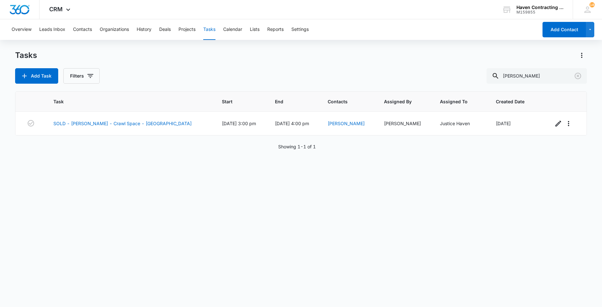 The width and height of the screenshot is (602, 307). What do you see at coordinates (232, 30) in the screenshot?
I see `button: Calendar` at bounding box center [232, 30].